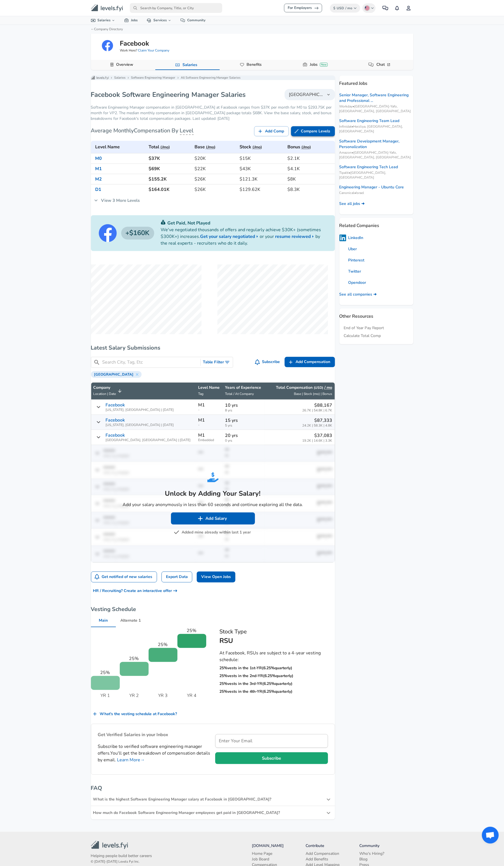  Describe the element at coordinates (213, 609) in the screenshot. I see `h6: Vesting Schedule` at that location.